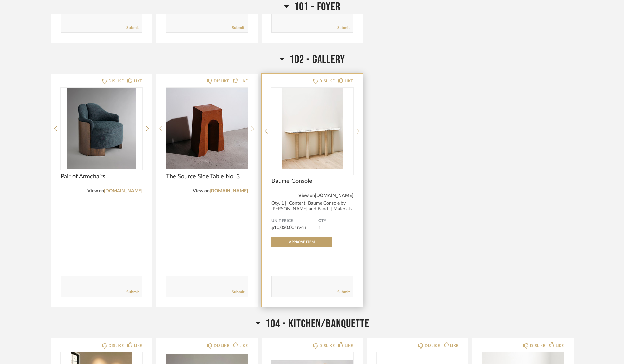 The image size is (624, 364). I want to click on span: 1, so click(320, 228).